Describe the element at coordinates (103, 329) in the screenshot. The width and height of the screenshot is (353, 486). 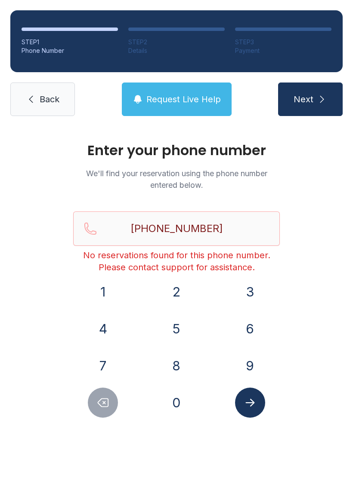
I see `button: 4` at that location.